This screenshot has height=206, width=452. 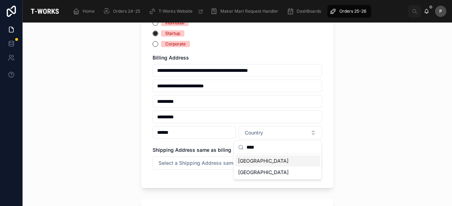 What do you see at coordinates (238, 11) in the screenshot?
I see `div: scrollable content` at bounding box center [238, 11].